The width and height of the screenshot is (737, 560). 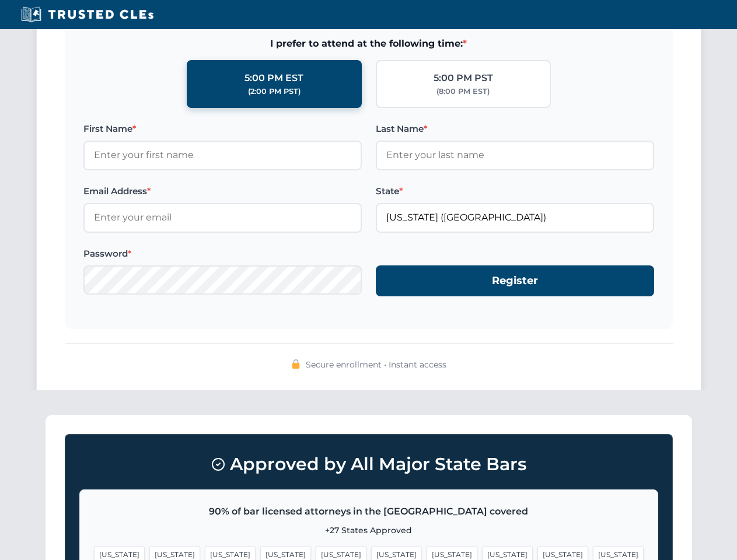 What do you see at coordinates (222, 254) in the screenshot?
I see `label: Password` at bounding box center [222, 254].